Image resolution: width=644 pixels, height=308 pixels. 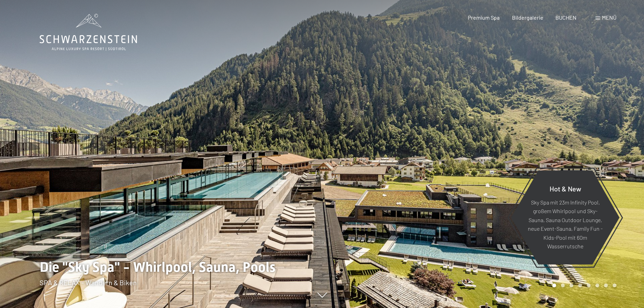 I want to click on a: BUCHEN, so click(x=566, y=18).